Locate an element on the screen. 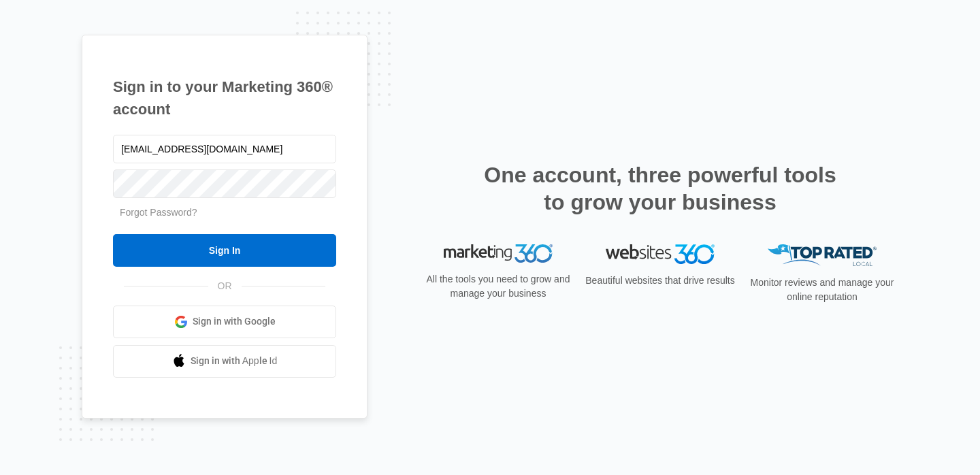  input: Sign In is located at coordinates (225, 250).